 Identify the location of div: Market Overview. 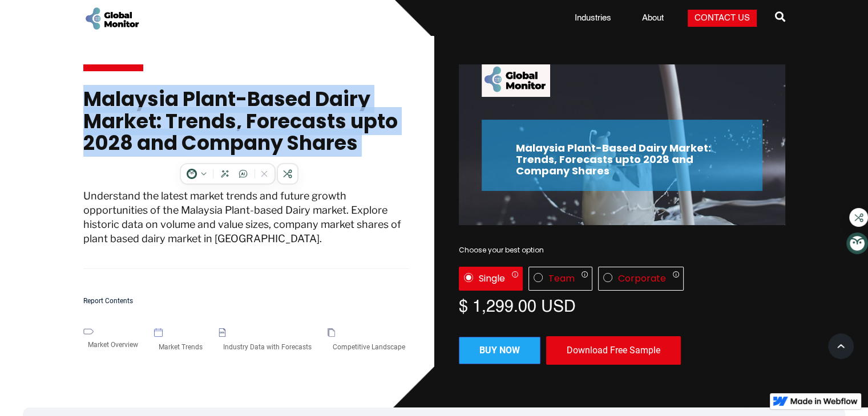
(113, 345).